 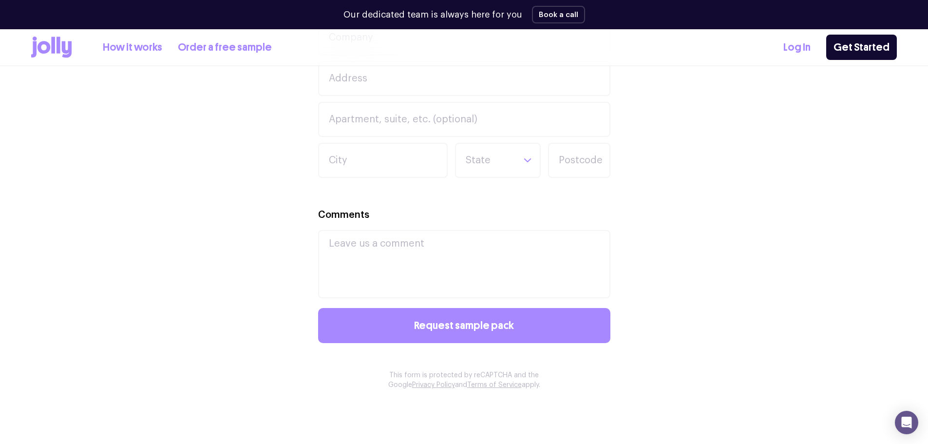 What do you see at coordinates (344, 215) in the screenshot?
I see `label: Comments` at bounding box center [344, 215].